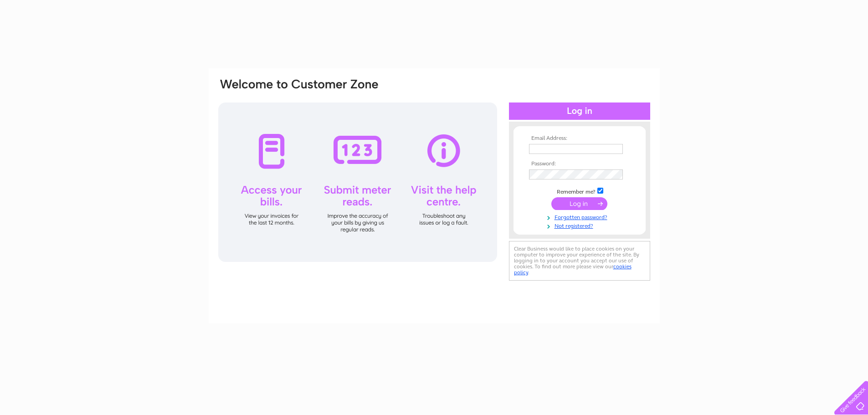 The image size is (868, 415). What do you see at coordinates (579, 164) in the screenshot?
I see `th: Password:` at bounding box center [579, 164].